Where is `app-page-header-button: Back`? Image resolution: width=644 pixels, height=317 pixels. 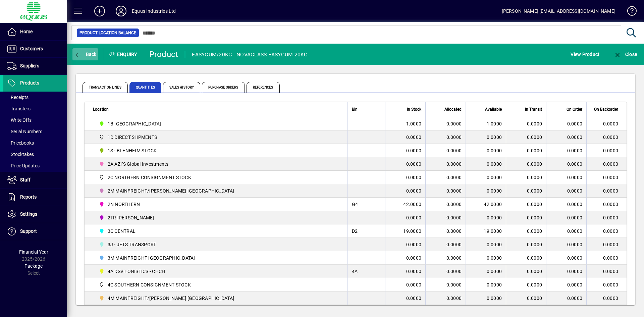 app-page-header-button: Back is located at coordinates (86, 54).